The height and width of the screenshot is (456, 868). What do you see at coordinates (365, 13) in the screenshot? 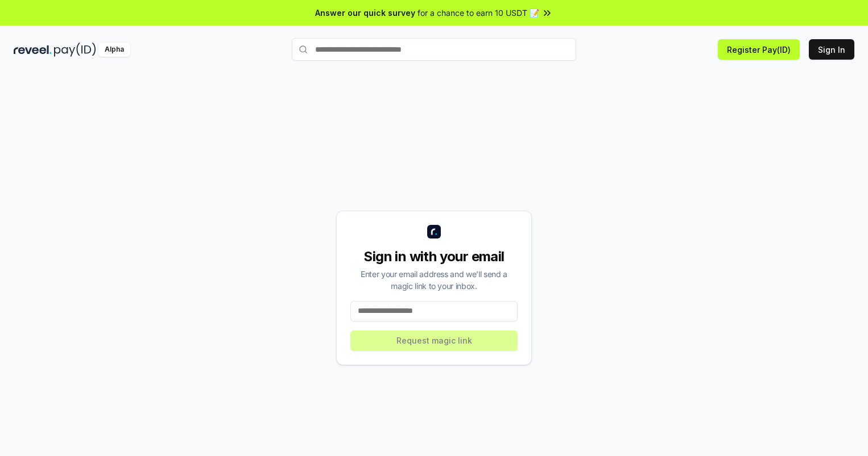
I see `span: Answer our quick survey` at bounding box center [365, 13].